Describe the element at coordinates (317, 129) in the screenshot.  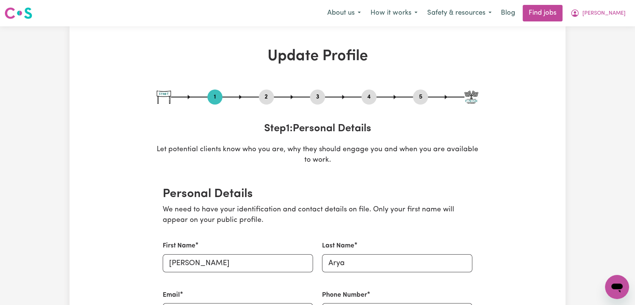
I see `h3: Step 1 : Personal Details` at that location.